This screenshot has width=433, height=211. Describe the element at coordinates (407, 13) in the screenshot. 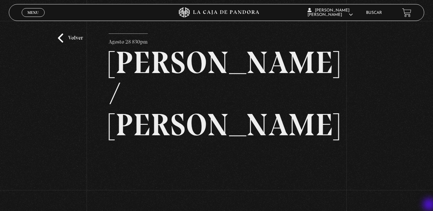

I see `a: View your shopping cart` at that location.